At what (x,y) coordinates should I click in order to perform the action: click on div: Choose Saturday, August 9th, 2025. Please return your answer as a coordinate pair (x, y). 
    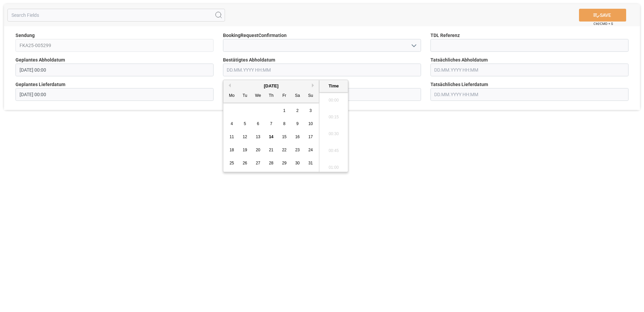
    Looking at the image, I should click on (297, 123).